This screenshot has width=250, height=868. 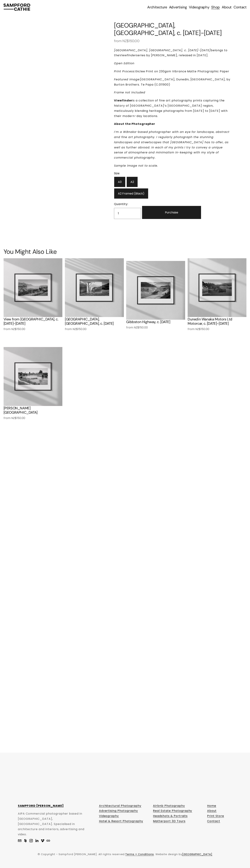 What do you see at coordinates (216, 816) in the screenshot?
I see `a: Print Store` at bounding box center [216, 816].